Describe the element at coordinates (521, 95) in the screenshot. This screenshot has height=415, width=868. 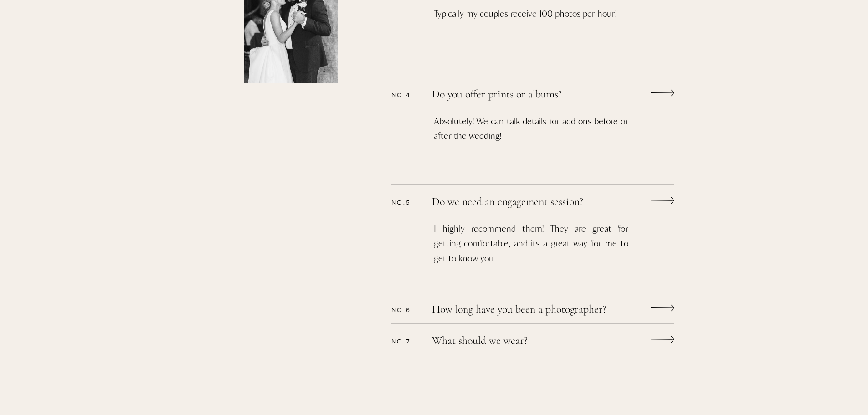
I see `a: Do you offer prints or albums?` at that location.